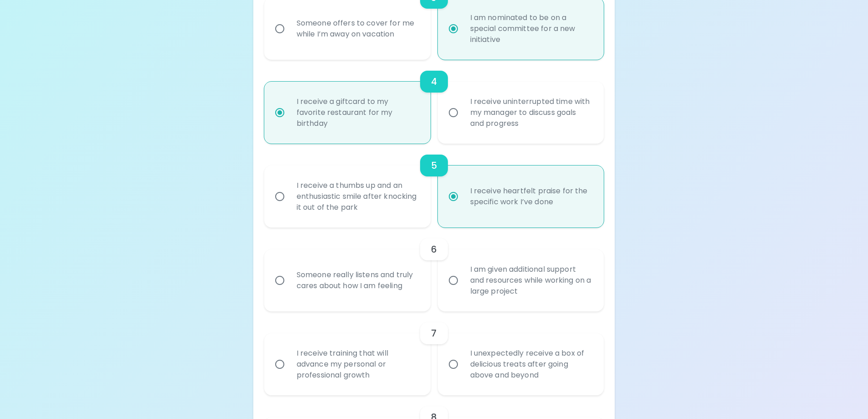 This screenshot has width=868, height=419. I want to click on h6: 6, so click(433, 249).